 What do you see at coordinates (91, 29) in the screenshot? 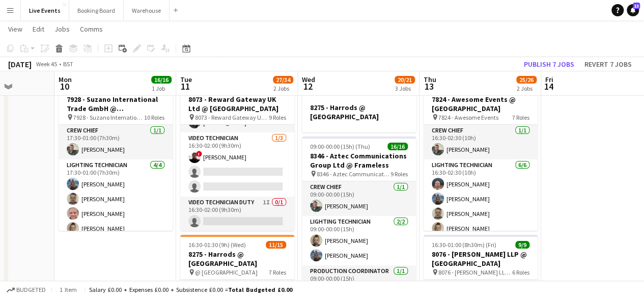
I see `span: Comms` at bounding box center [91, 29].